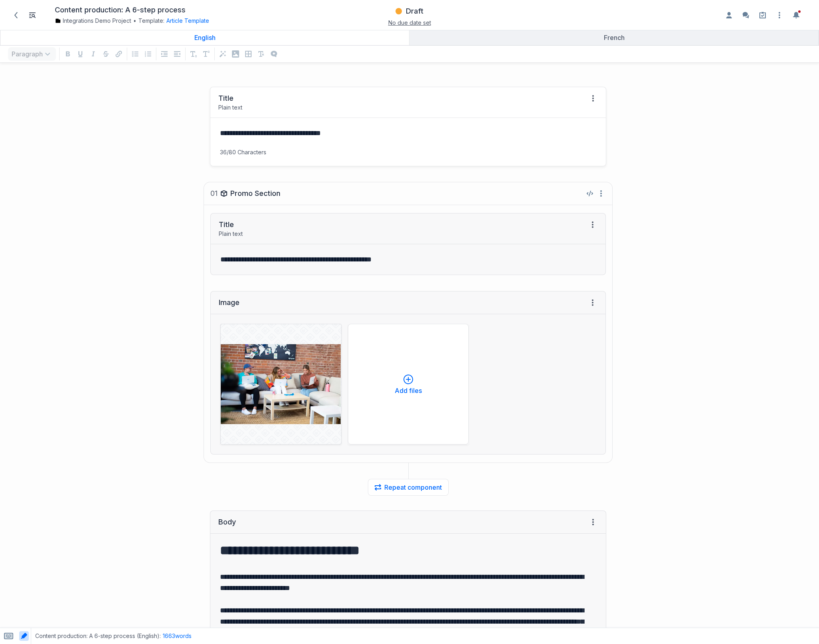  What do you see at coordinates (745, 15) in the screenshot?
I see `a: Enable the commenting sidebar` at bounding box center [745, 15].